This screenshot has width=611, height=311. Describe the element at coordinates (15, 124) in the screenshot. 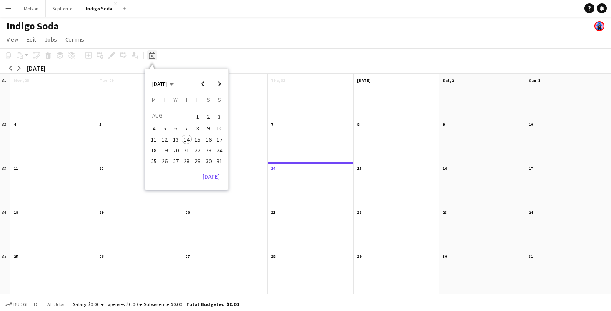

I see `span: 4` at that location.